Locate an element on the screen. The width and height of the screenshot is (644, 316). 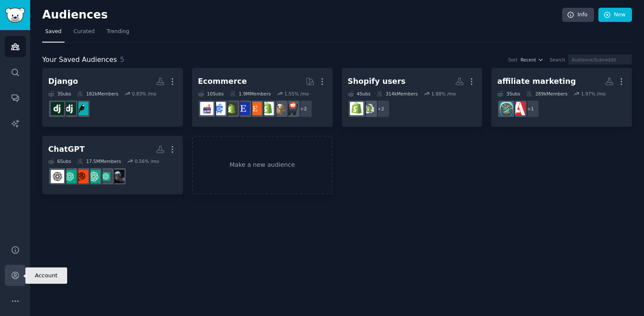
a: Trending is located at coordinates (118, 34).